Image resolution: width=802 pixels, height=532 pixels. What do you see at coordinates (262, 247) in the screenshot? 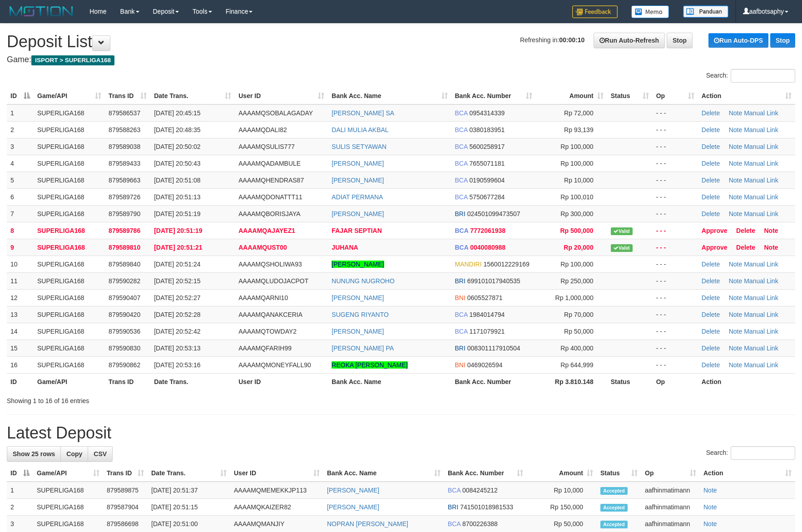
I see `span: AAAAMQUST00` at bounding box center [262, 247].